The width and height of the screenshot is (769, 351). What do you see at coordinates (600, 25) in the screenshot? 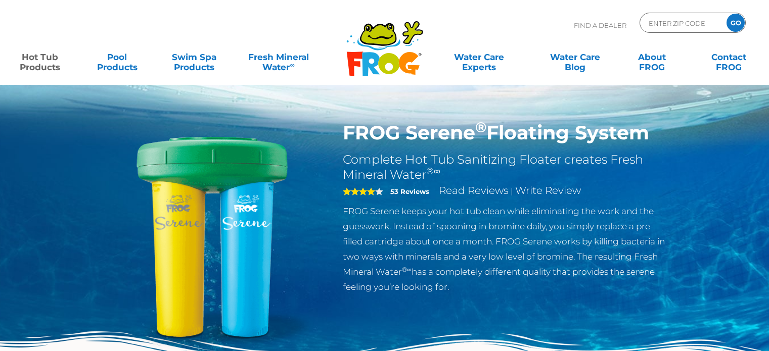
I see `p: Find A Dealer` at bounding box center [600, 25].